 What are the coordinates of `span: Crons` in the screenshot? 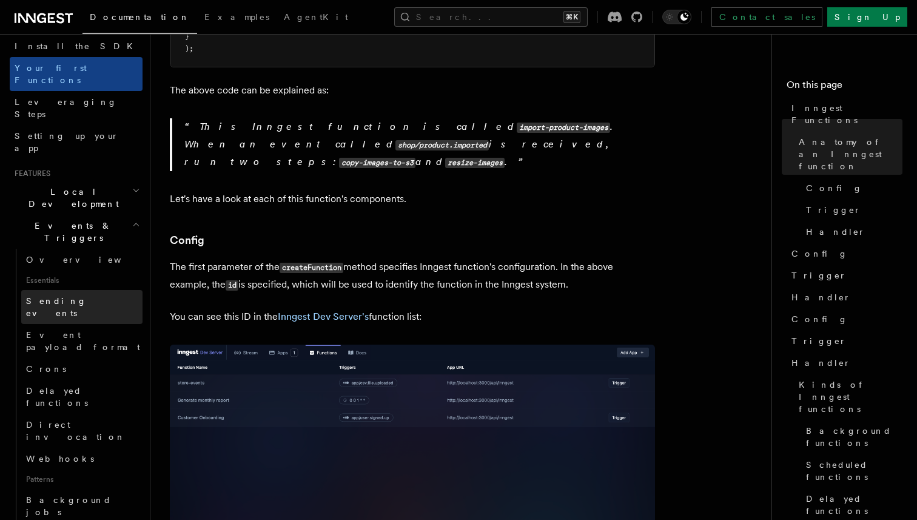 It's located at (46, 369).